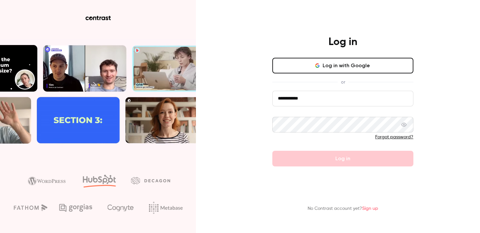 Image resolution: width=480 pixels, height=233 pixels. I want to click on button: Log in with Google, so click(343, 66).